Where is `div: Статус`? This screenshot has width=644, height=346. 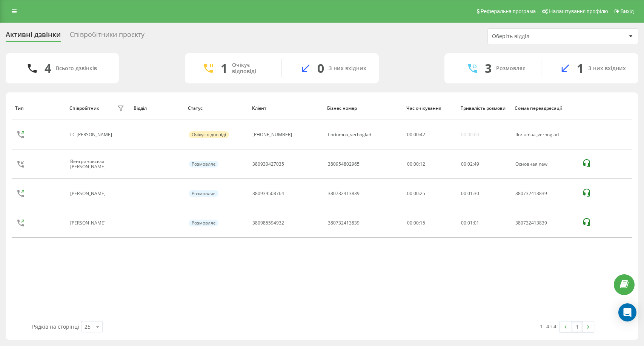 div: Статус is located at coordinates (216, 108).